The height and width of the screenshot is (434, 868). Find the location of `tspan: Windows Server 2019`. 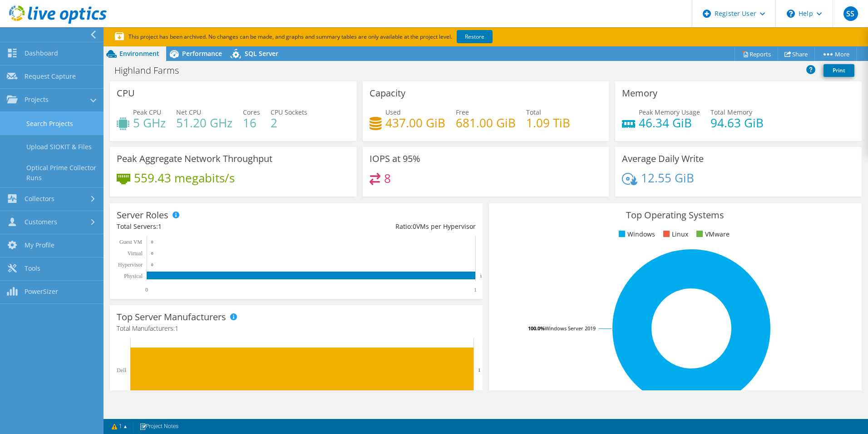

tspan: Windows Server 2019 is located at coordinates (570, 328).